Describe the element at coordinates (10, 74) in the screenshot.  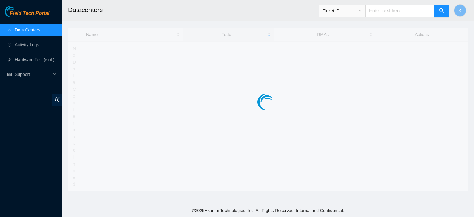
I see `span: read` at that location.